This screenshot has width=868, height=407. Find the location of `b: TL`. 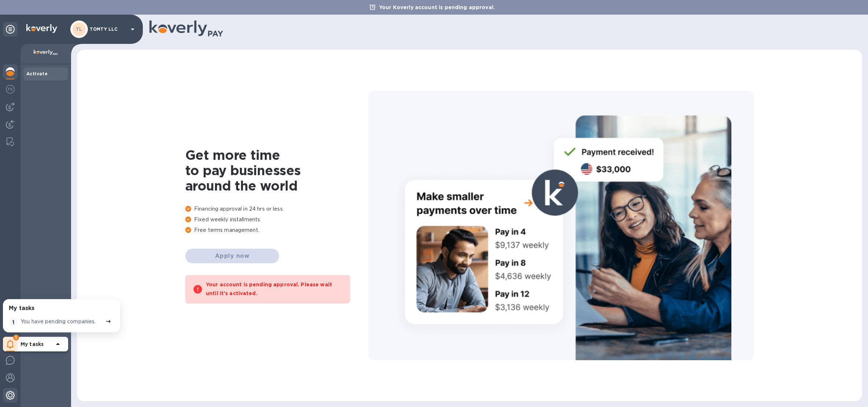

b: TL is located at coordinates (79, 29).